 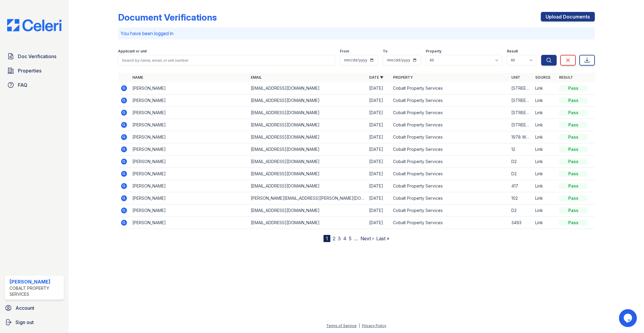 I want to click on a: Email, so click(x=256, y=77).